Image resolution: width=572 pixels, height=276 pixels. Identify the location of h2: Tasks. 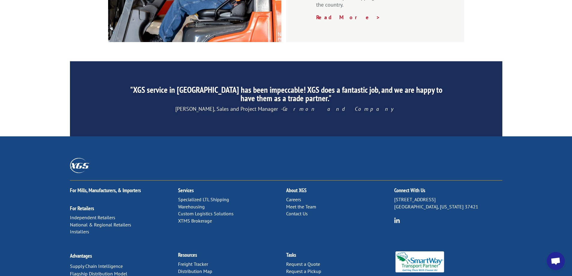
(340, 256).